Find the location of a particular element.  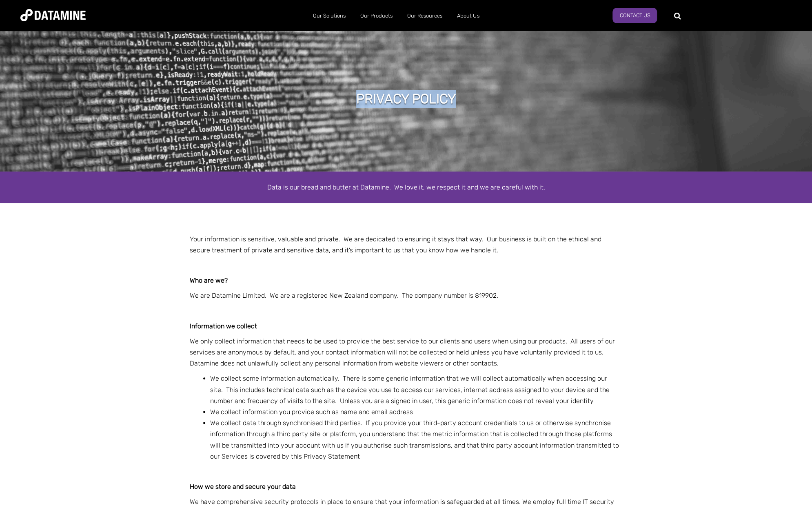

a: Our Resources is located at coordinates (424, 16).